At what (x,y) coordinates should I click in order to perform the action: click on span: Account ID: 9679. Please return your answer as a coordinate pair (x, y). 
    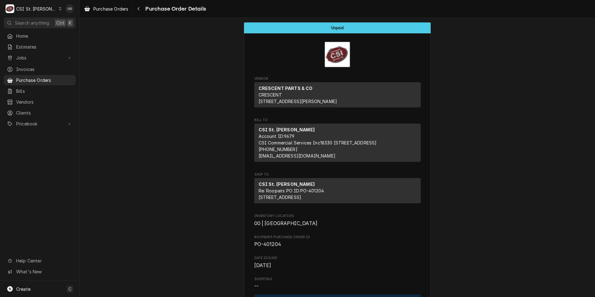
    Looking at the image, I should click on (276, 136).